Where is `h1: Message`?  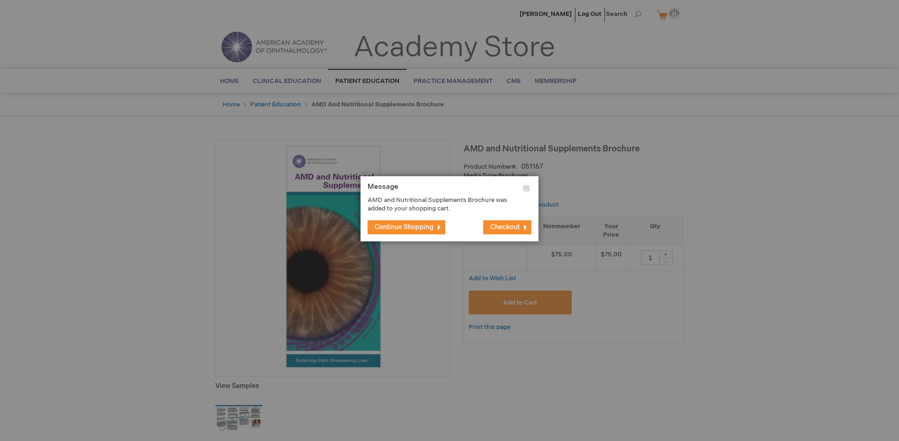 h1: Message is located at coordinates (449, 189).